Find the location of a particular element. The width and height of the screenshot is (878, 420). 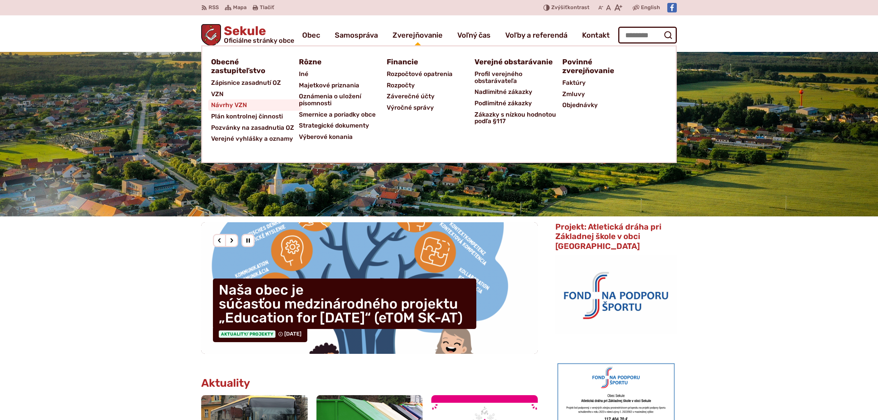

a: Iné is located at coordinates (343, 74).